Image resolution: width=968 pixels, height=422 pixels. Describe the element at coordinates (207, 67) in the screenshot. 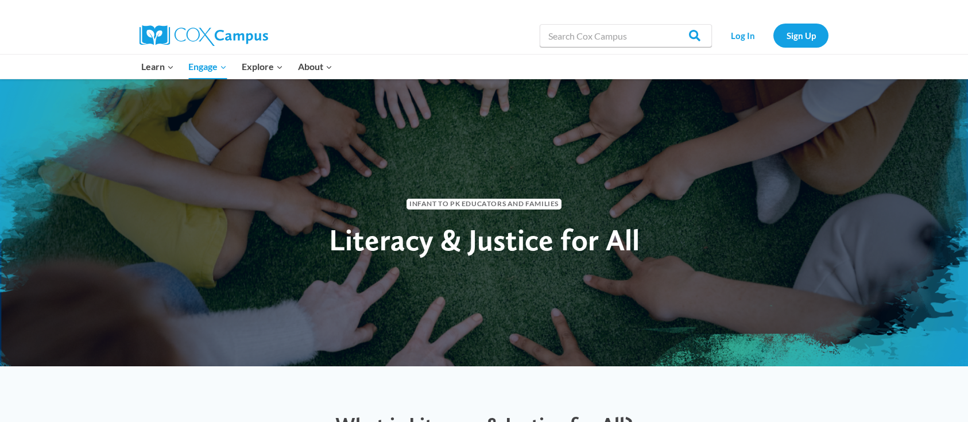

I see `span: Engage` at that location.